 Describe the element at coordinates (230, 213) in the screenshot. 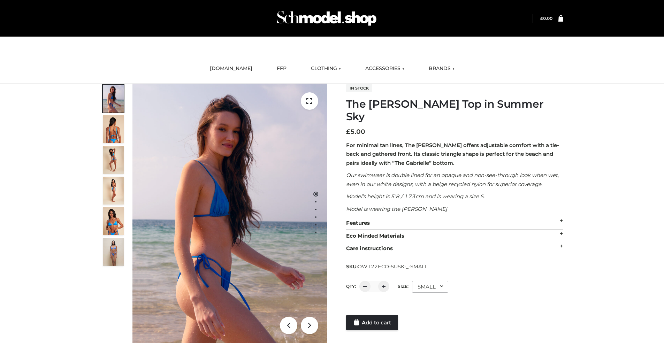

I see `img: 1.Alex-top_SS-1_4464b1e7-c2c9-4e4b-a62c-58381cd673c0 (1)` at that location.